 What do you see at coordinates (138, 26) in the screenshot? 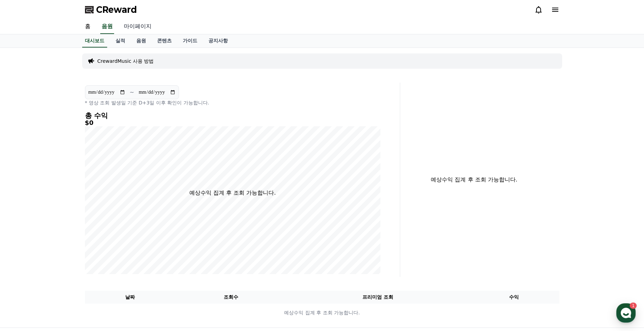
I see `a: 마이페이지` at bounding box center [138, 26].